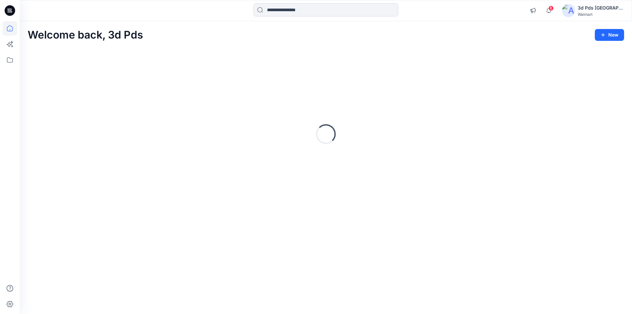 The height and width of the screenshot is (314, 632). I want to click on img: avatar, so click(568, 11).